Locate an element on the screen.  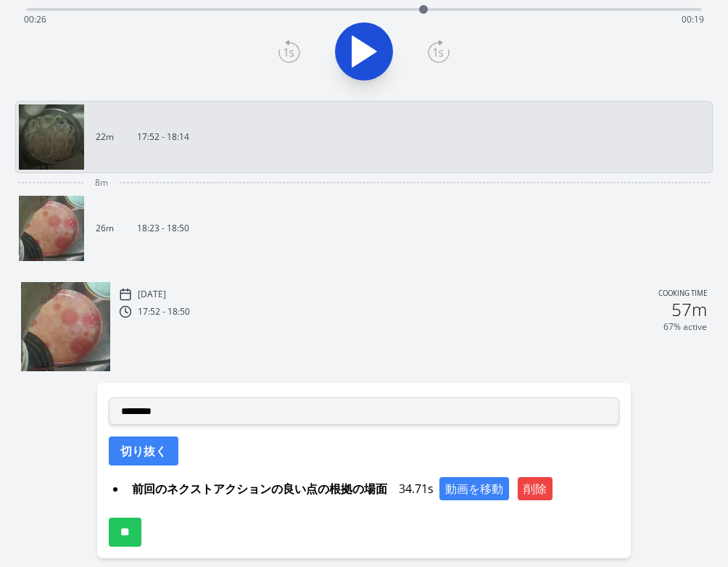
p: 17:52 - 18:14 is located at coordinates (163, 137).